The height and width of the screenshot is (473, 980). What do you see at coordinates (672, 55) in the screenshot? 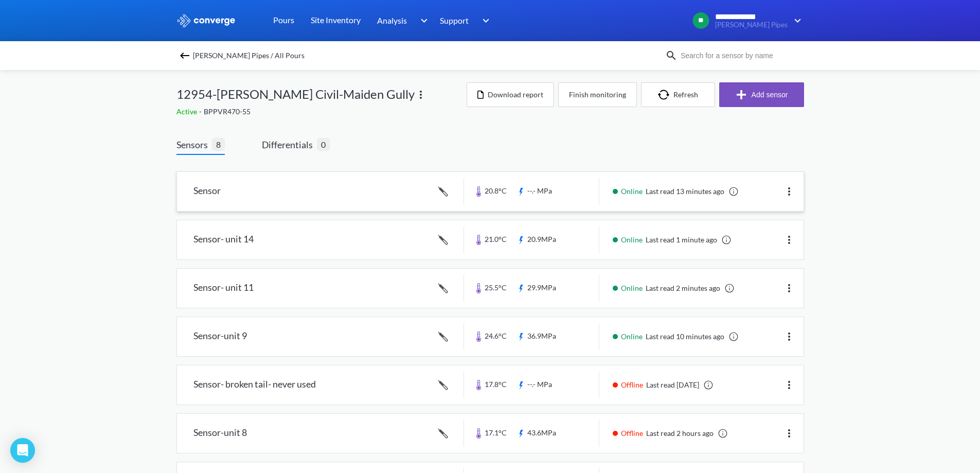
I see `img: icon-search.svg` at bounding box center [672, 55].